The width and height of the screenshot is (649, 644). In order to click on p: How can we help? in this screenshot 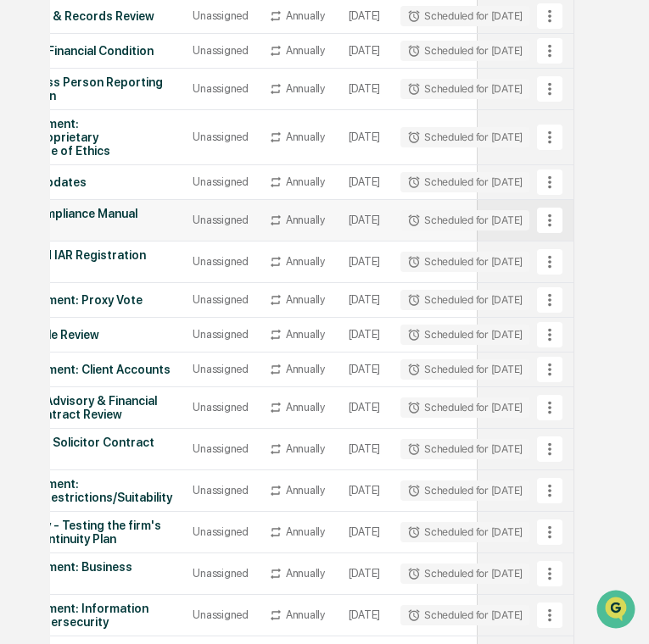, I will do `click(163, 49)`.